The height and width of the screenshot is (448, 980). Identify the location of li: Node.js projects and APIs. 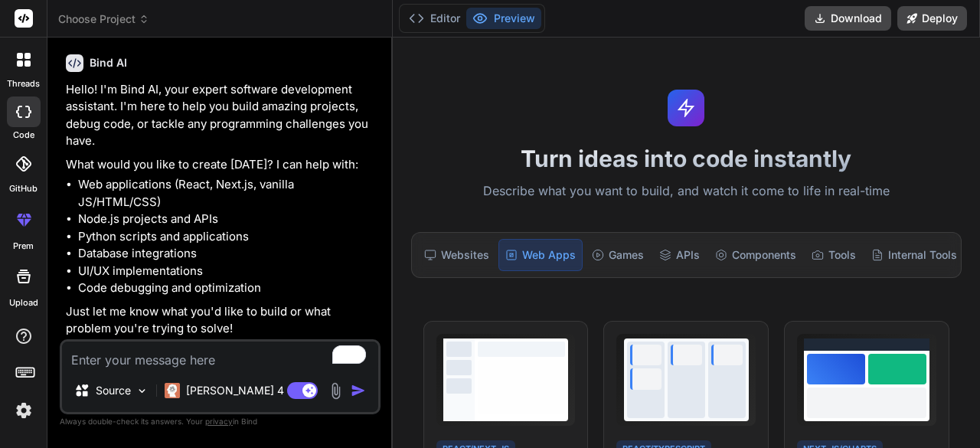
(227, 220).